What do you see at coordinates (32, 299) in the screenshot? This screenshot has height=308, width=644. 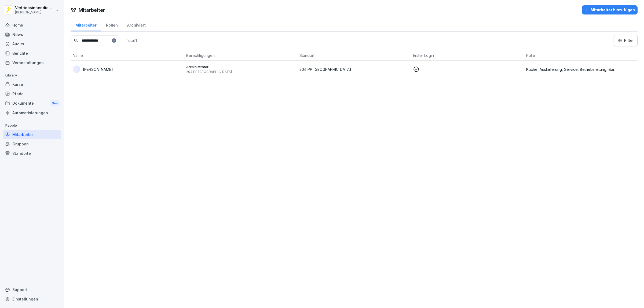 I see `div: Einstellungen` at bounding box center [32, 299].